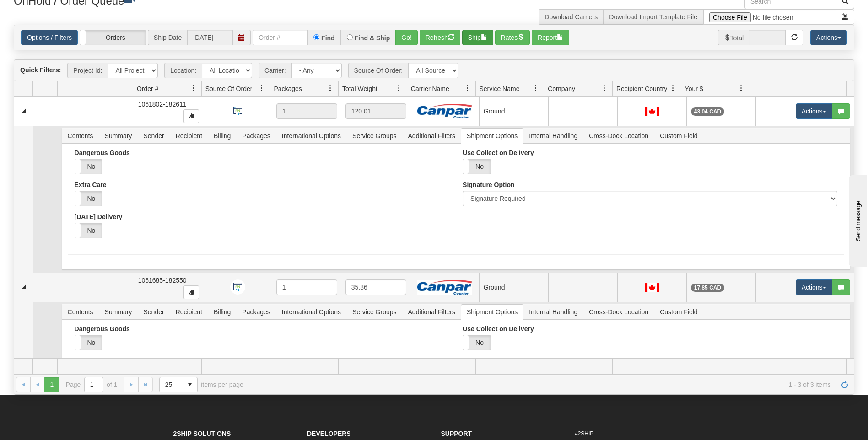  Describe the element at coordinates (280, 37) in the screenshot. I see `input: Order #` at that location.